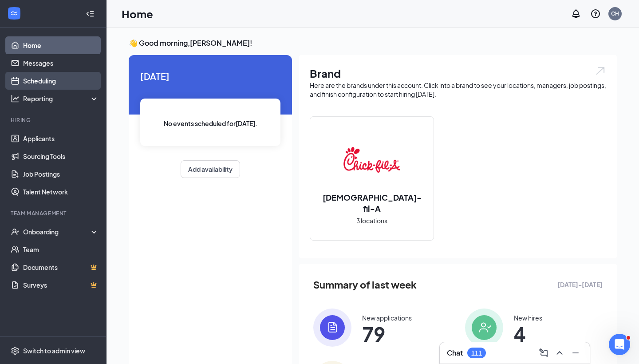  I want to click on div: New applications, so click(387, 318).